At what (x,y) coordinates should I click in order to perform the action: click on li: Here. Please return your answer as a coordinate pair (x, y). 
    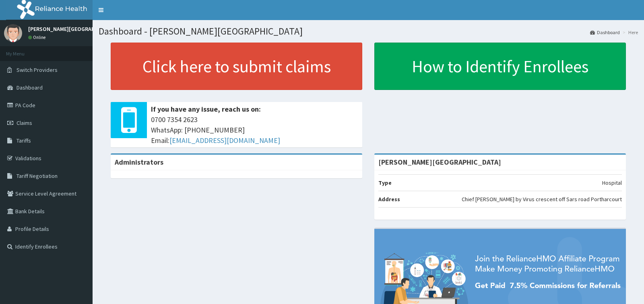
    Looking at the image, I should click on (629, 32).